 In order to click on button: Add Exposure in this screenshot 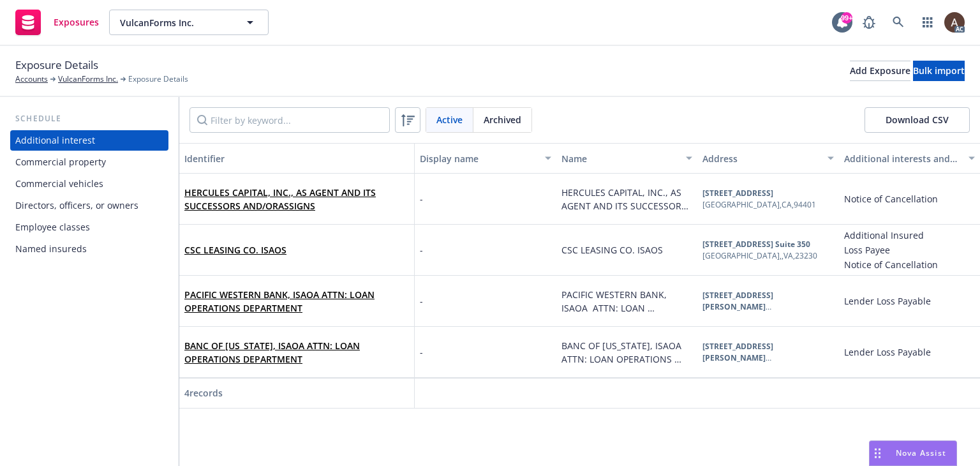, I will do `click(880, 71)`.